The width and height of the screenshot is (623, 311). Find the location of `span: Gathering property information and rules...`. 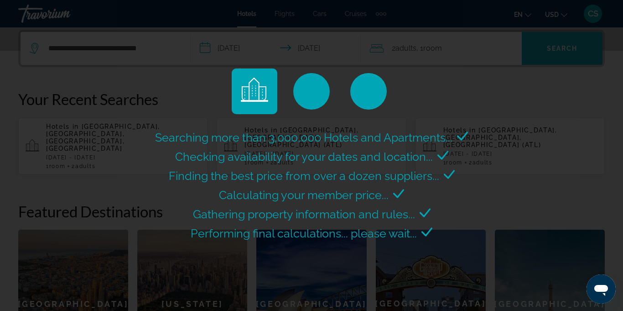

span: Gathering property information and rules... is located at coordinates (304, 214).